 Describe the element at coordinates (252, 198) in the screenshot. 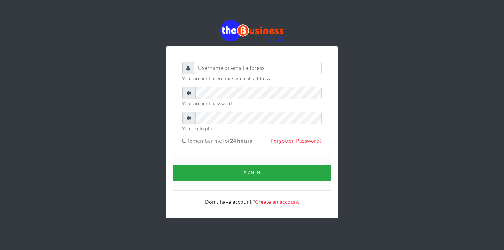

I see `div: Don't have account ?` at that location.